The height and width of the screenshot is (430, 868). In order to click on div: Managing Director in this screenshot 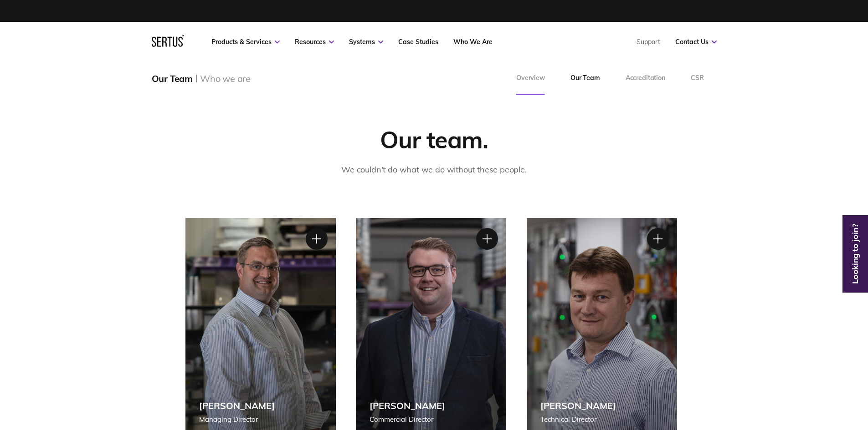, I will do `click(237, 420)`.